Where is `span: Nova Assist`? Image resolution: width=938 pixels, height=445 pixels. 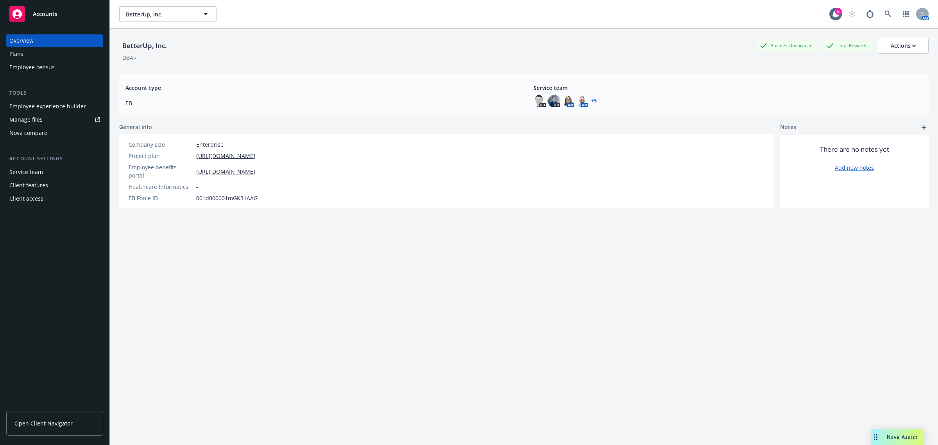 span: Nova Assist is located at coordinates (902, 437).